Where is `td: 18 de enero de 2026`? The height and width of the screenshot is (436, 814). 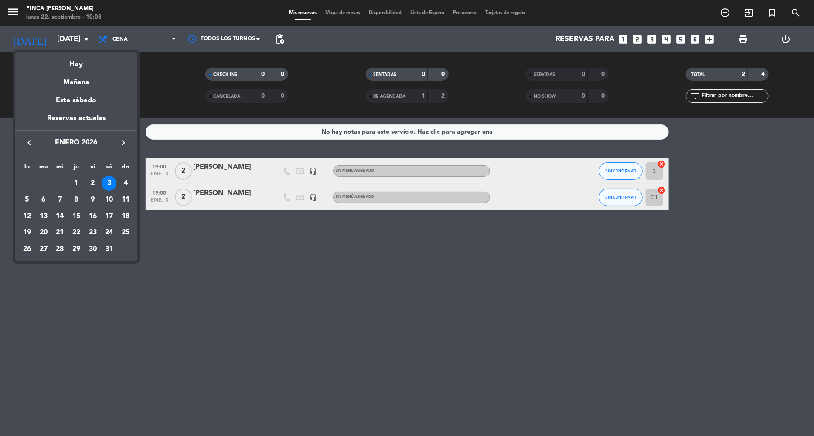 td: 18 de enero de 2026 is located at coordinates (126, 216).